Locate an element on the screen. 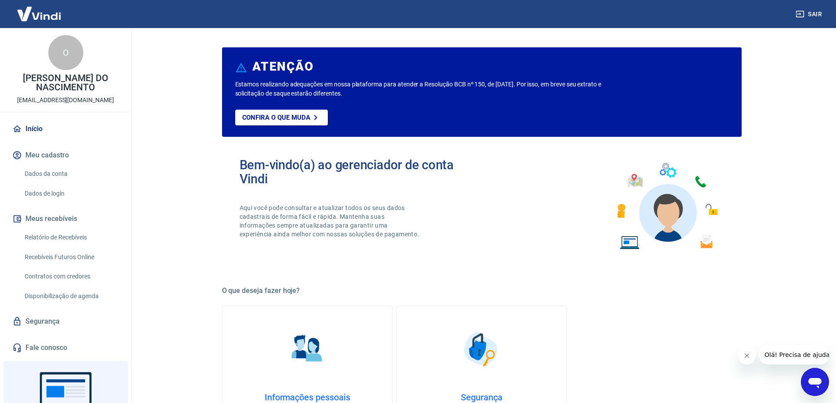  h4: Segurança is located at coordinates (482, 398).